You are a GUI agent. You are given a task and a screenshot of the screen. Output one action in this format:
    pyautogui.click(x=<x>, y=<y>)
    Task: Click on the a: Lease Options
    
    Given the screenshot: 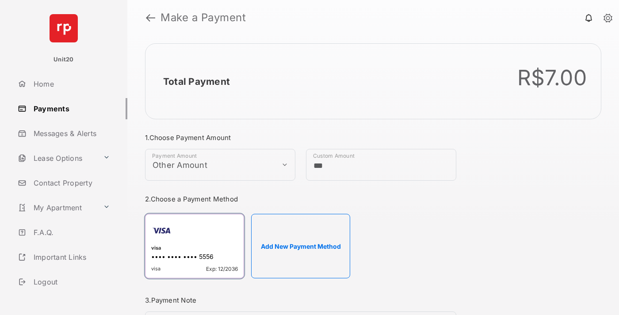 What is the action you would take?
    pyautogui.click(x=57, y=158)
    